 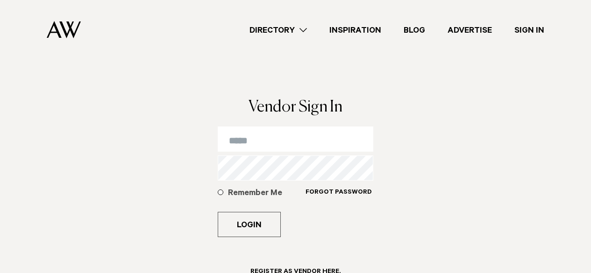 I want to click on a: Sign In, so click(x=530, y=30).